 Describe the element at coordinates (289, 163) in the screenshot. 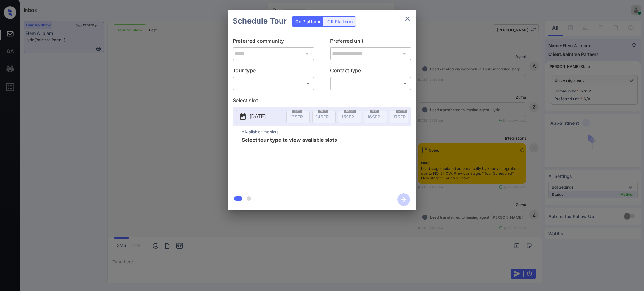

I see `span: Select tour type to view available slots` at that location.